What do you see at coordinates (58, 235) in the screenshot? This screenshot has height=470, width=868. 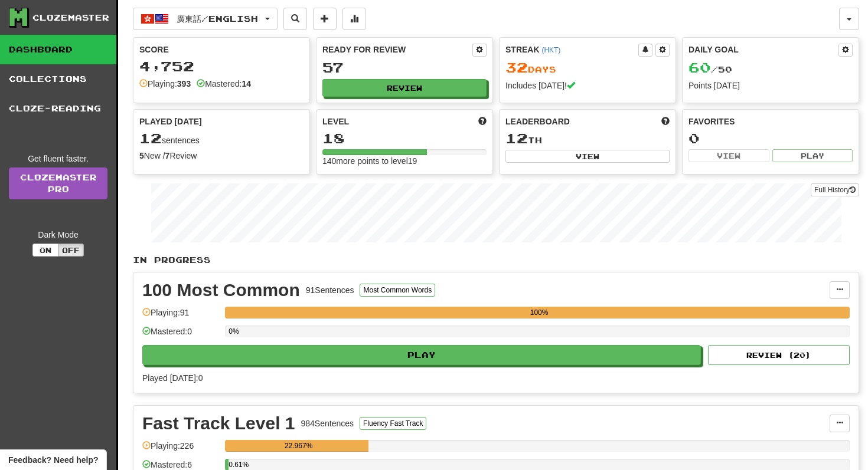 I see `div: Dark Mode` at bounding box center [58, 235].